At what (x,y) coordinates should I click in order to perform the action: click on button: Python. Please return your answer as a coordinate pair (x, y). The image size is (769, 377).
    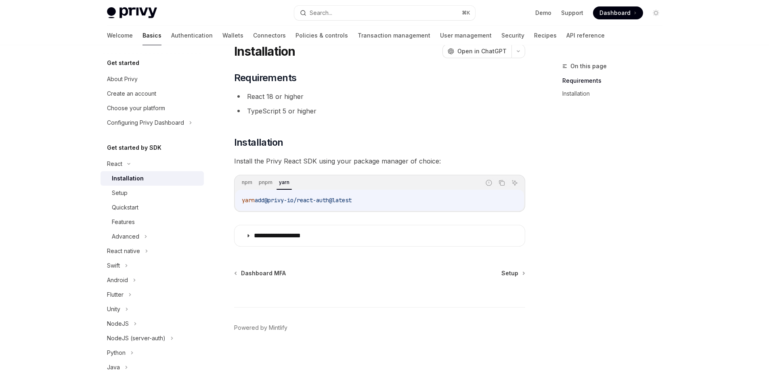
    Looking at the image, I should click on (152, 353).